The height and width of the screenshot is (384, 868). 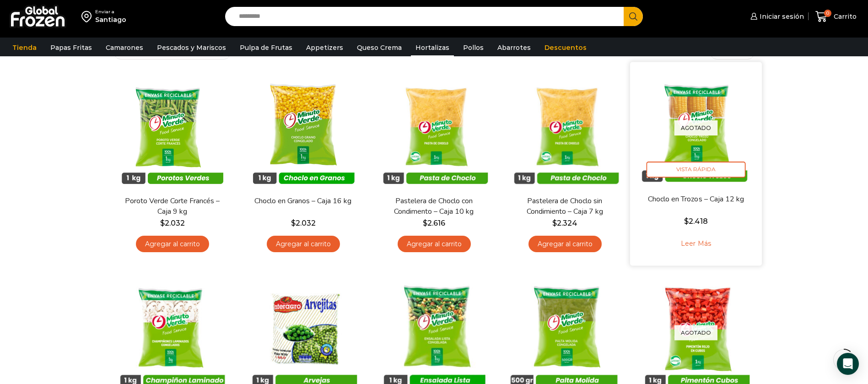 What do you see at coordinates (432, 47) in the screenshot?
I see `a: Hortalizas` at bounding box center [432, 47].